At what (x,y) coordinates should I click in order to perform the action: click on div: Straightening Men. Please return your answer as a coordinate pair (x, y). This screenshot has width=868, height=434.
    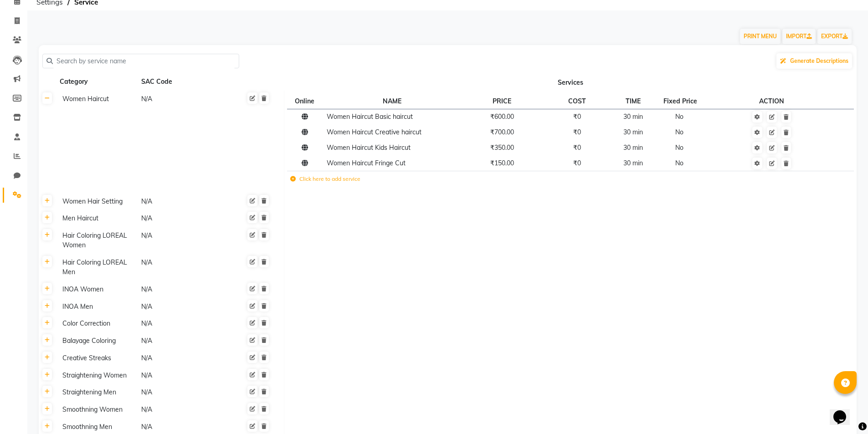
    Looking at the image, I should click on (98, 392).